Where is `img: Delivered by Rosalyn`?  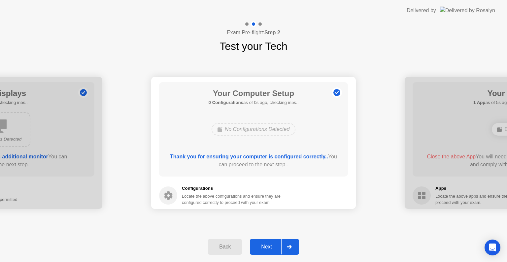
img: Delivered by Rosalyn is located at coordinates (467, 10).